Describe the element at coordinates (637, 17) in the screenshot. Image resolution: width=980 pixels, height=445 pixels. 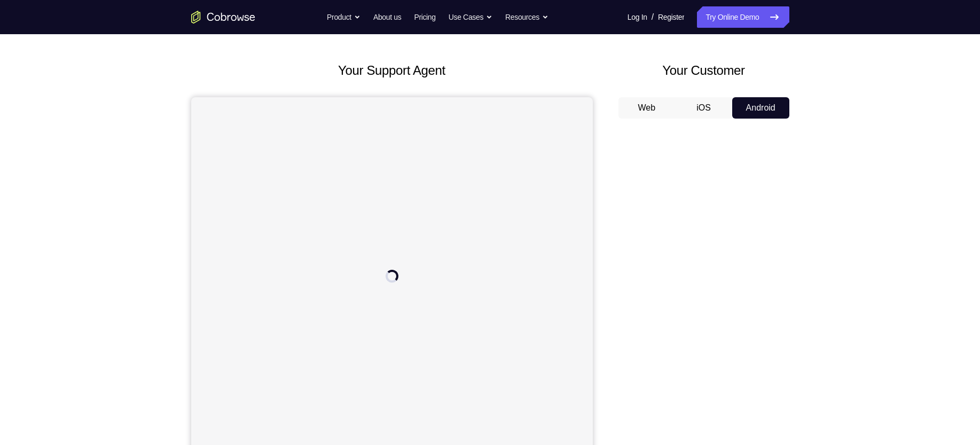
I see `a: Log In` at that location.